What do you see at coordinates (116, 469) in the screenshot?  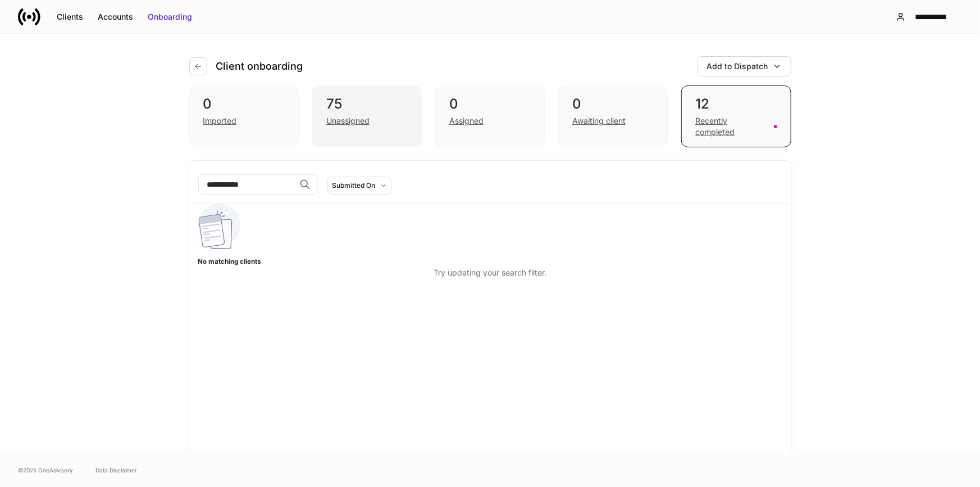 I see `a: Data Disclaimer` at bounding box center [116, 469].